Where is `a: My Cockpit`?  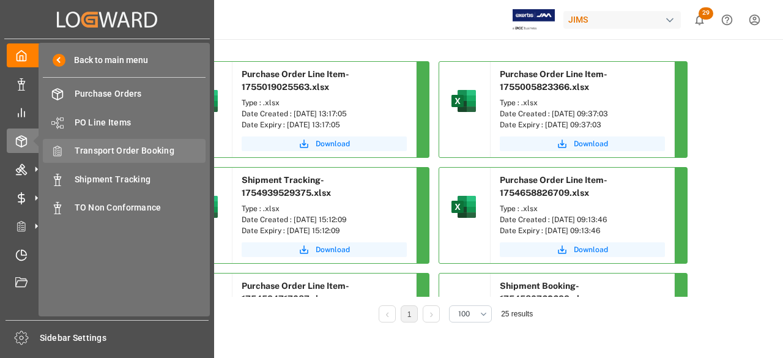
a: My Cockpit is located at coordinates (107, 55).